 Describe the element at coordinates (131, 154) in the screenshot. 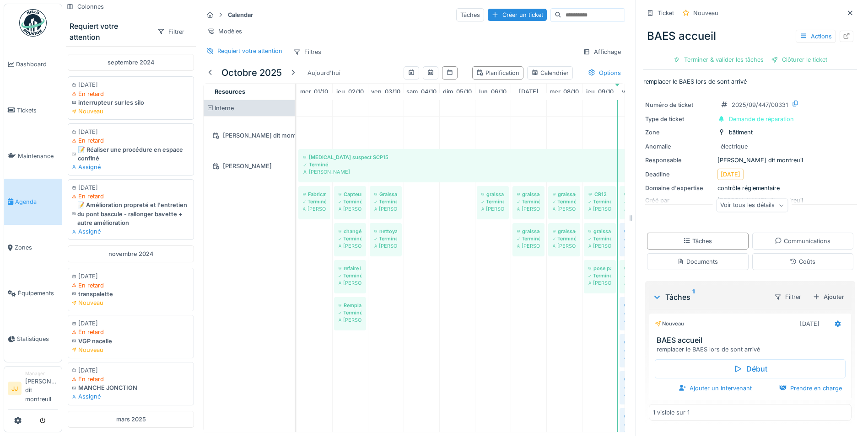

I see `div: 📝 Réaliser une procédure en espace confiné` at that location.